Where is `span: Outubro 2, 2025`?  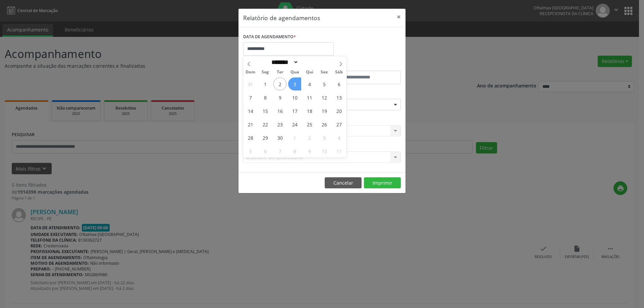
span: Outubro 2, 2025 is located at coordinates (309, 137).